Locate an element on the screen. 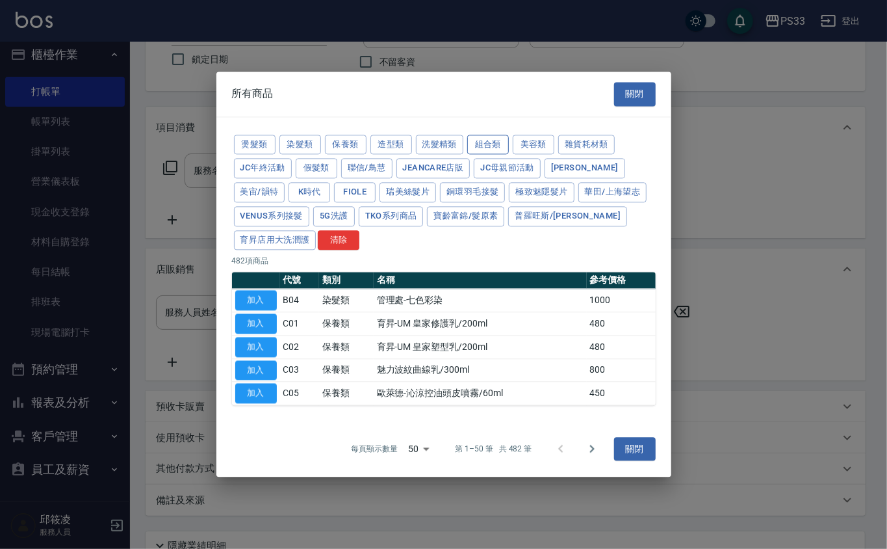 The image size is (887, 549). button: 組合類 is located at coordinates (488, 144).